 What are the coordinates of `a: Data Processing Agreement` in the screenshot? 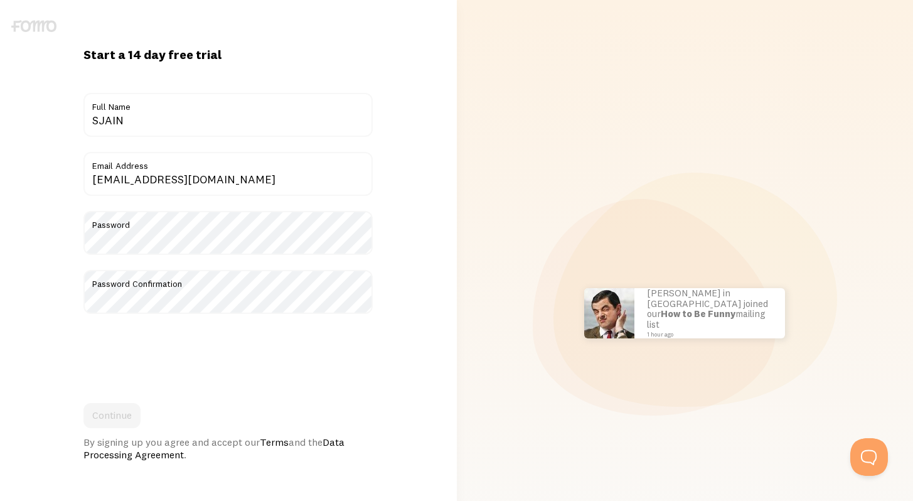 It's located at (214, 448).